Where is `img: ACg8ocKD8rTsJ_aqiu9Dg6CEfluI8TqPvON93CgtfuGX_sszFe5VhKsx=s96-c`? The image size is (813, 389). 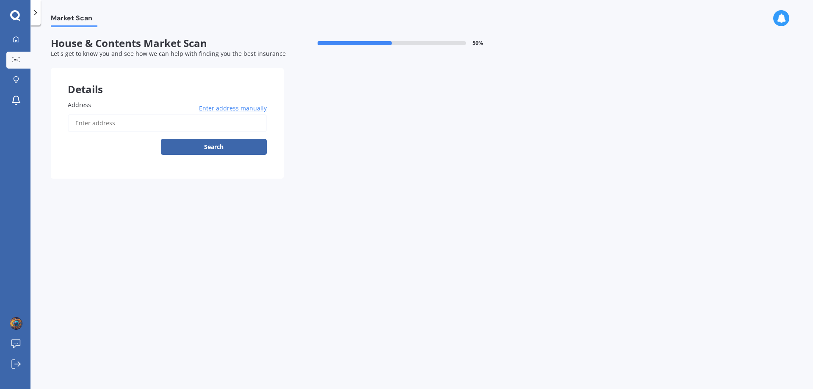
img: ACg8ocKD8rTsJ_aqiu9Dg6CEfluI8TqPvON93CgtfuGX_sszFe5VhKsx=s96-c is located at coordinates (16, 323).